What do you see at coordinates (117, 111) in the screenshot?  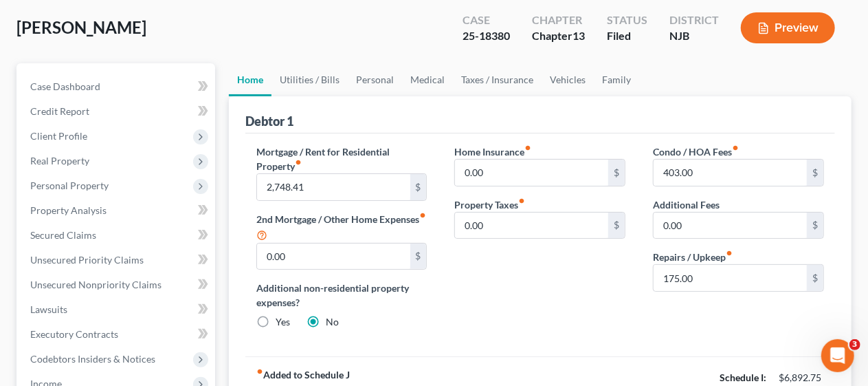 I see `a: Credit Report` at bounding box center [117, 111].